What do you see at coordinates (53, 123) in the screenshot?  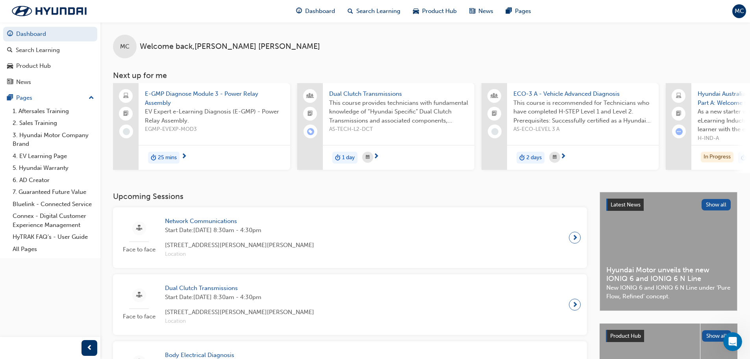 I see `a: 2. Sales Training` at bounding box center [53, 123].